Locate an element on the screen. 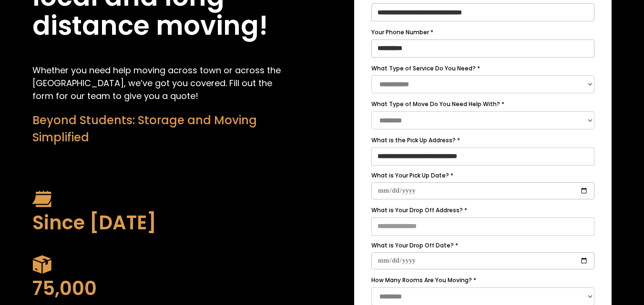 Image resolution: width=644 pixels, height=305 pixels. label: What is Your Pick Up Date? * is located at coordinates (483, 175).